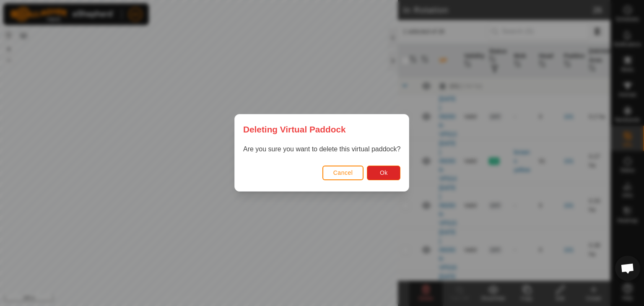  I want to click on p: Are you sure you want to delete this virtual paddock?, so click(321, 150).